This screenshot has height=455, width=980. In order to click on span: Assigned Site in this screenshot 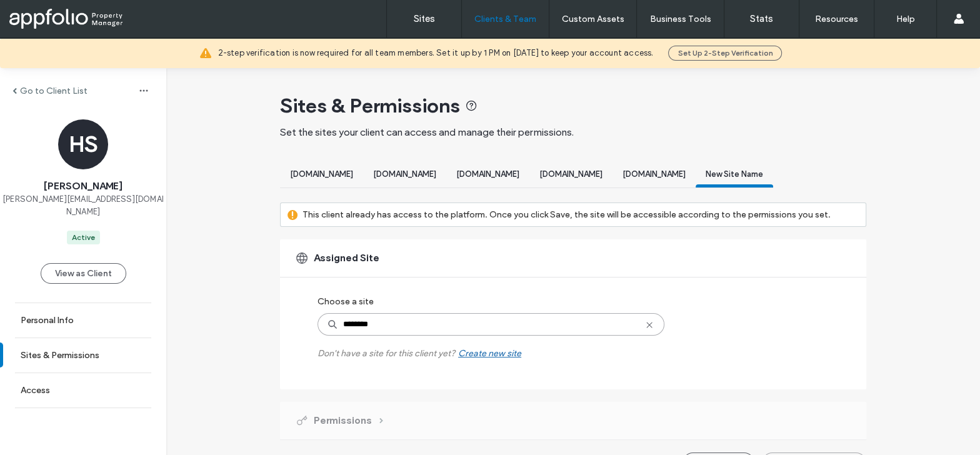, I will do `click(346, 259)`.